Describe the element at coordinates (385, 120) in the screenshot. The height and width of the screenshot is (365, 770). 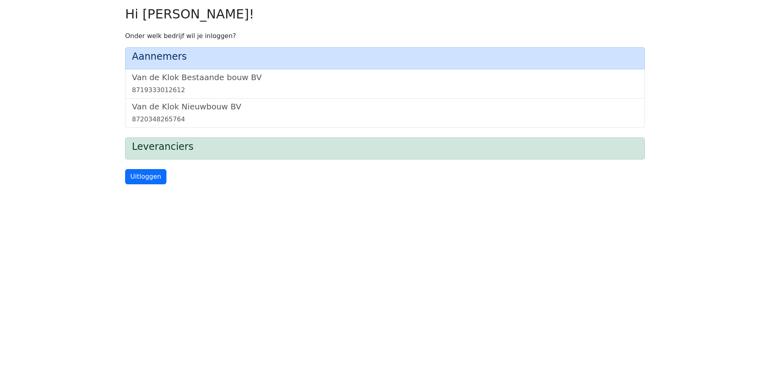
I see `div: 8720348265764` at that location.